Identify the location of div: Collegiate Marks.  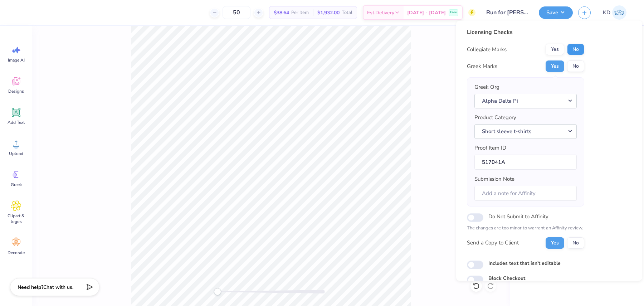
(486, 49).